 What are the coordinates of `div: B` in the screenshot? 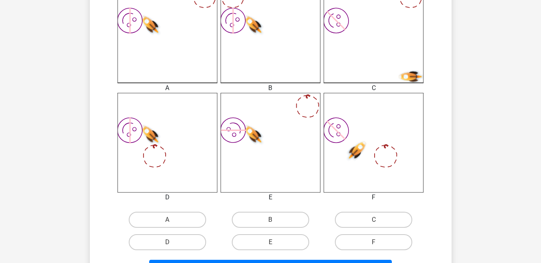 It's located at (270, 88).